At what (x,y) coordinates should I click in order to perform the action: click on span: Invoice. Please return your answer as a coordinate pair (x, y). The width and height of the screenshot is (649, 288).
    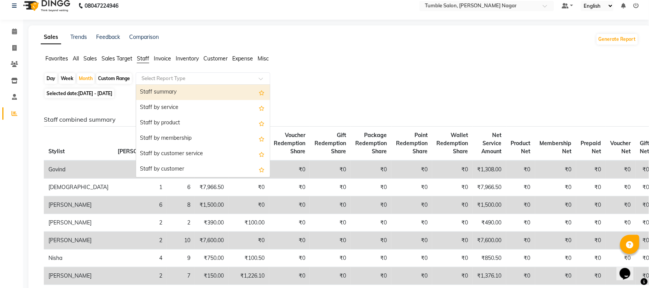
    Looking at the image, I should click on (162, 58).